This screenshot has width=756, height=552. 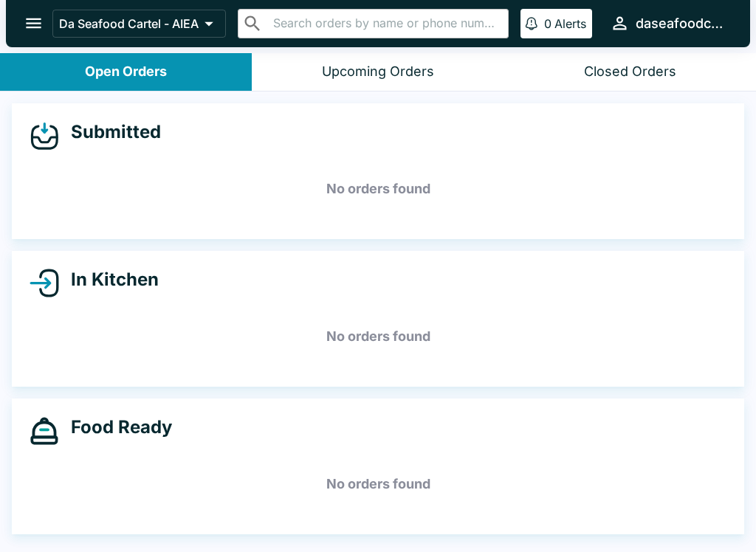 What do you see at coordinates (33, 22) in the screenshot?
I see `button: open drawer` at bounding box center [33, 22].